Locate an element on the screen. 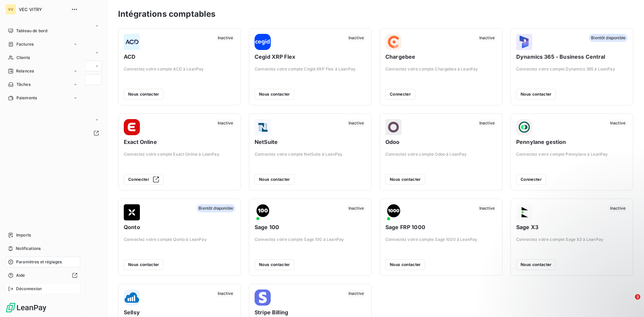 The image size is (644, 317). span: Cegid XRP Flex is located at coordinates (310, 57).